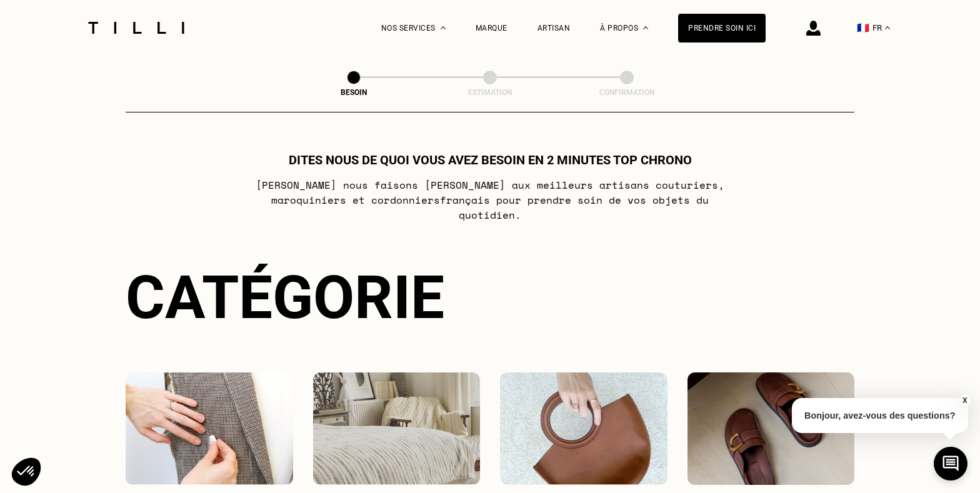  What do you see at coordinates (443, 28) in the screenshot?
I see `img: Menu déroulant` at bounding box center [443, 28].